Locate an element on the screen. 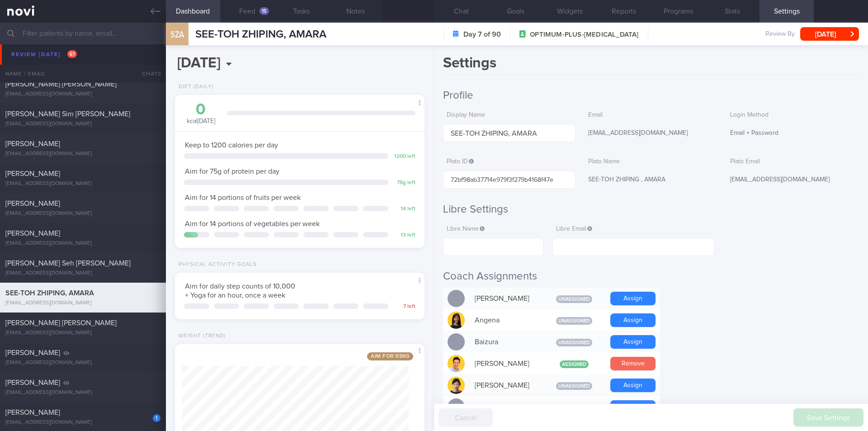 This screenshot has width=868, height=431. div: SEE-TOH ZHIPING , AMARA is located at coordinates (650, 180).